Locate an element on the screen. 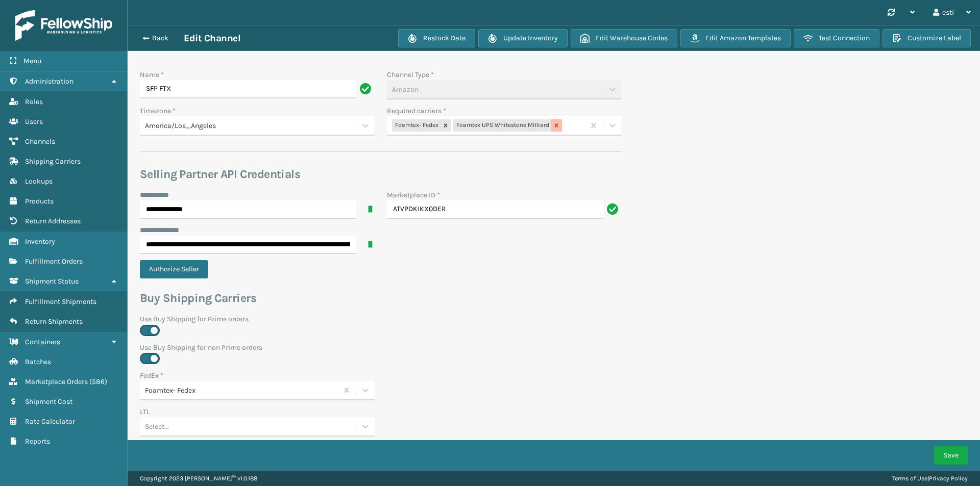  span: Return Addresses is located at coordinates (53, 221).